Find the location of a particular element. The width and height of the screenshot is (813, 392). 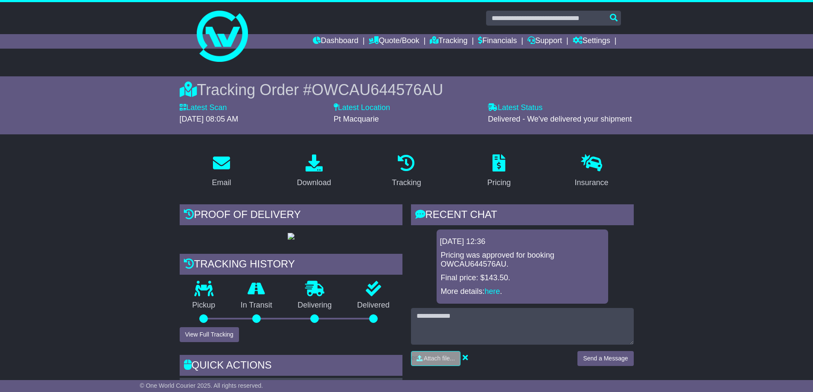

a: Financials is located at coordinates (497, 41).